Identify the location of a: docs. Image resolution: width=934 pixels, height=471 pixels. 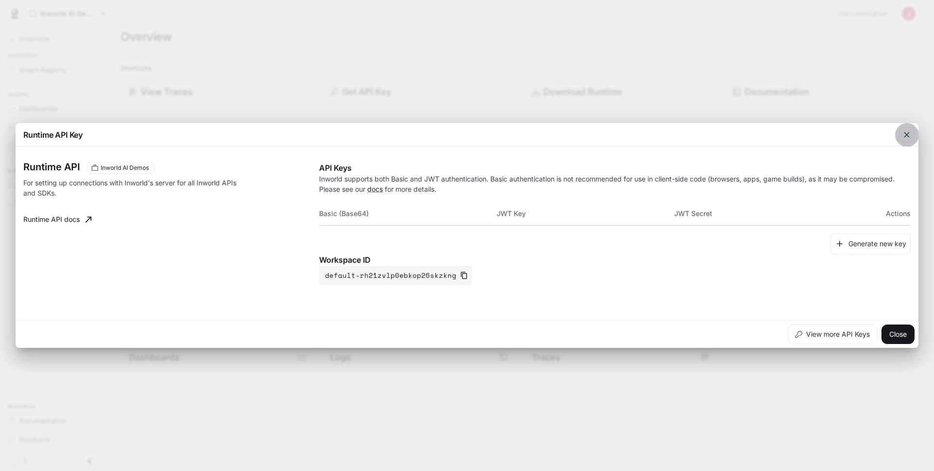
(375, 189).